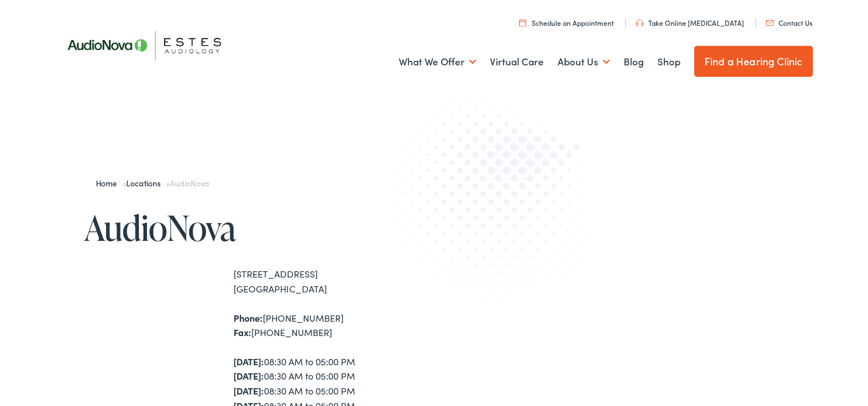 This screenshot has width=868, height=406. What do you see at coordinates (753, 62) in the screenshot?
I see `a: Find a Hearing Clinic` at bounding box center [753, 62].